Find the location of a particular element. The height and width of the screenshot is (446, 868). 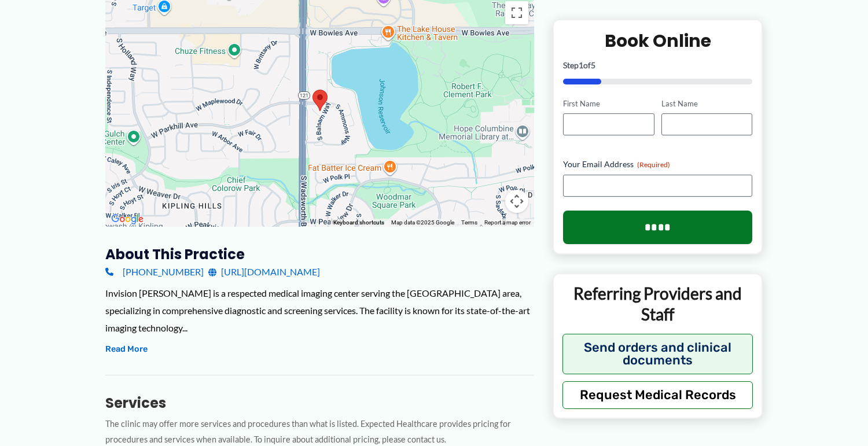

p: Step of is located at coordinates (657, 65).